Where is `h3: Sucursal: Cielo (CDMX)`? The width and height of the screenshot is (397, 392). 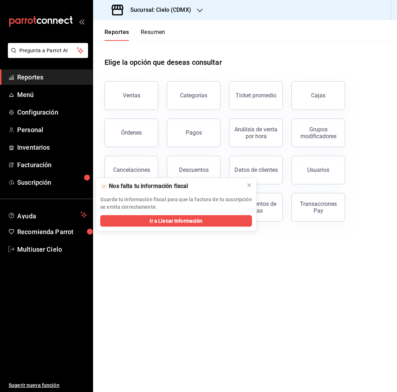
h3: Sucursal: Cielo (CDMX) is located at coordinates (158, 10).